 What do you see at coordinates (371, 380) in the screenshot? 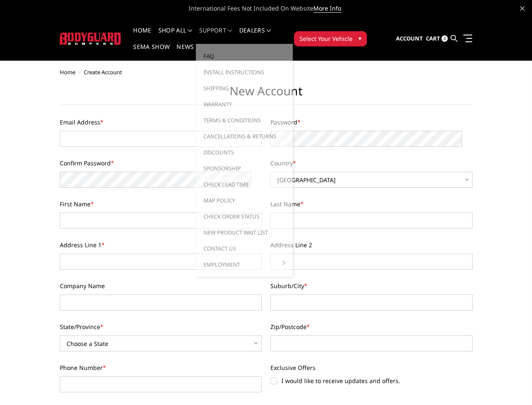
I see `label: I would like to receive updates and offers.` at bounding box center [371, 380].